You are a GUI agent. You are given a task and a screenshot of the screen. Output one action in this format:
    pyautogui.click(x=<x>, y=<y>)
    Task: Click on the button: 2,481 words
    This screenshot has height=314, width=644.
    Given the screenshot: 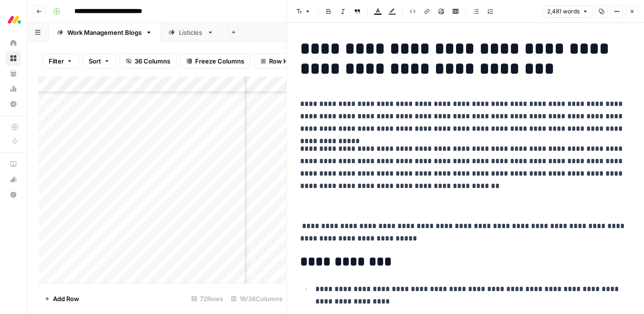 What is the action you would take?
    pyautogui.click(x=568, y=12)
    